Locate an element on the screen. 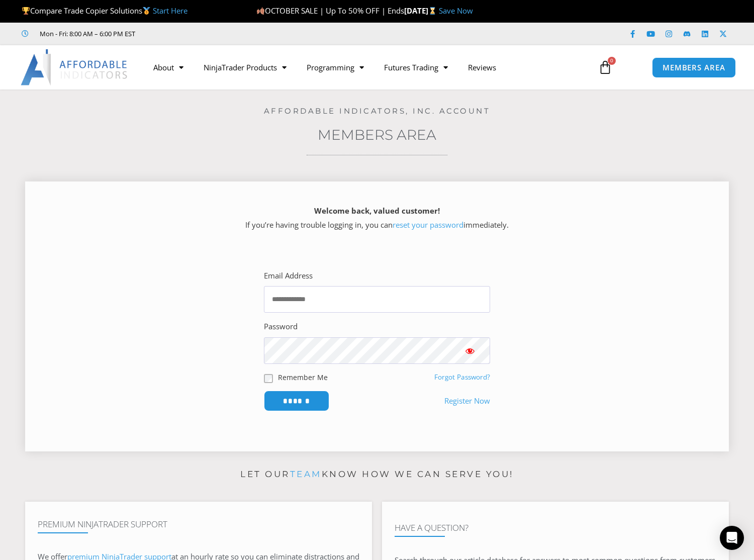 This screenshot has width=754, height=560. a: Programming is located at coordinates (335, 67).